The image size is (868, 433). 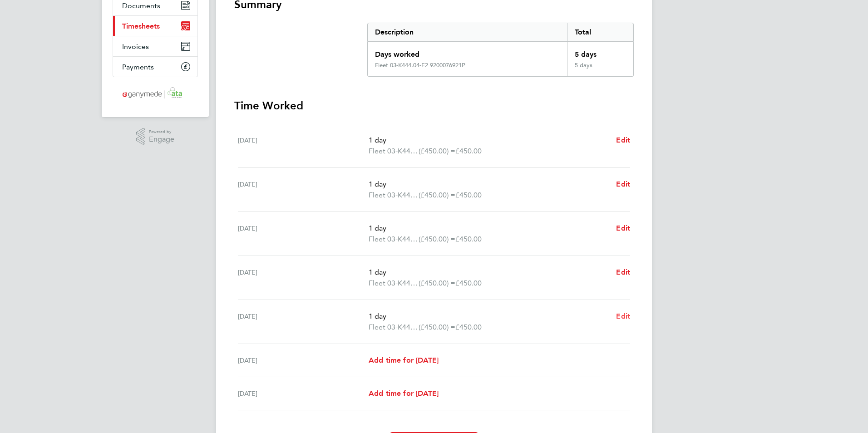 What do you see at coordinates (138, 67) in the screenshot?
I see `span: Payments` at bounding box center [138, 67].